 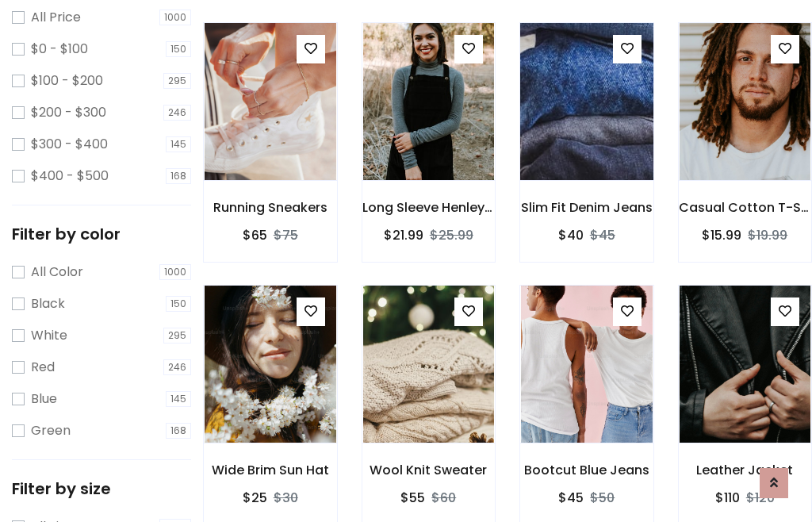 What do you see at coordinates (767, 234) in the screenshot?
I see `del: $19.99` at bounding box center [767, 234].